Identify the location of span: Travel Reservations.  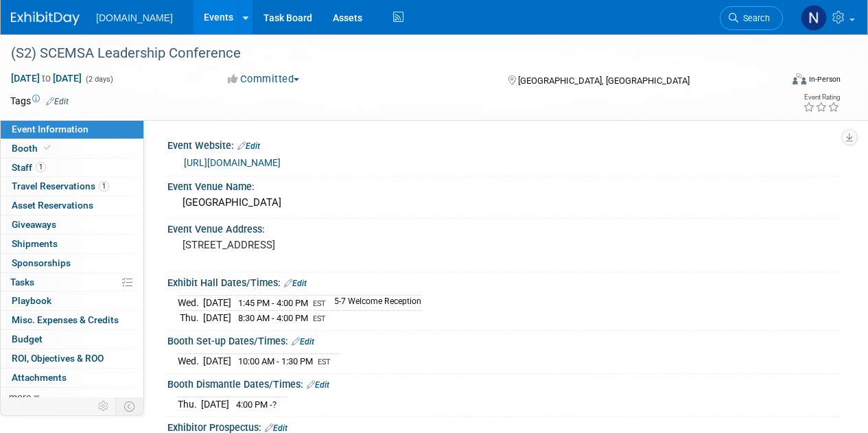
(60, 186).